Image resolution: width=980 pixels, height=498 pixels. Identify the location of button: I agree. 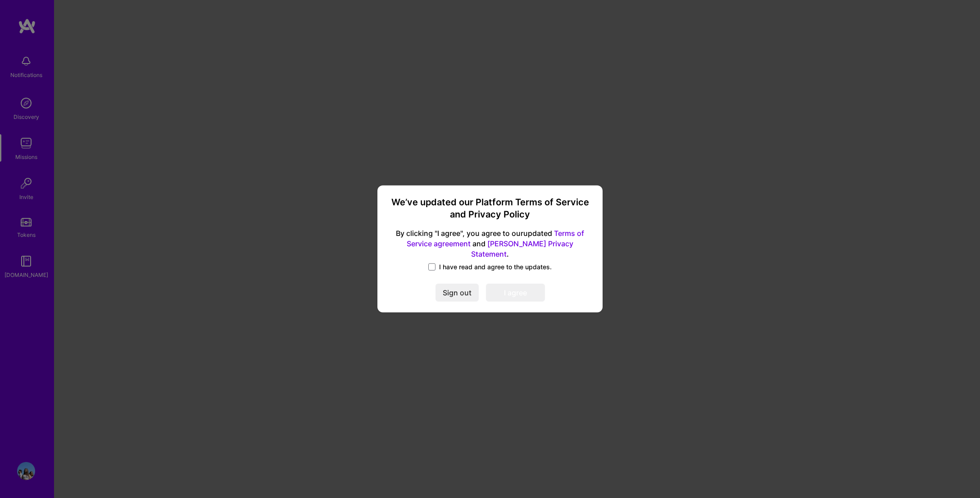
(516, 293).